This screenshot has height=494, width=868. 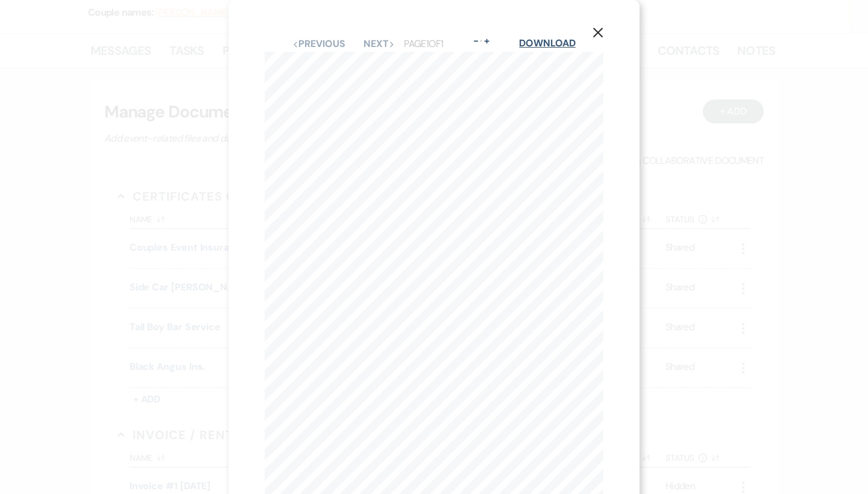 What do you see at coordinates (547, 43) in the screenshot?
I see `a: Download` at bounding box center [547, 43].